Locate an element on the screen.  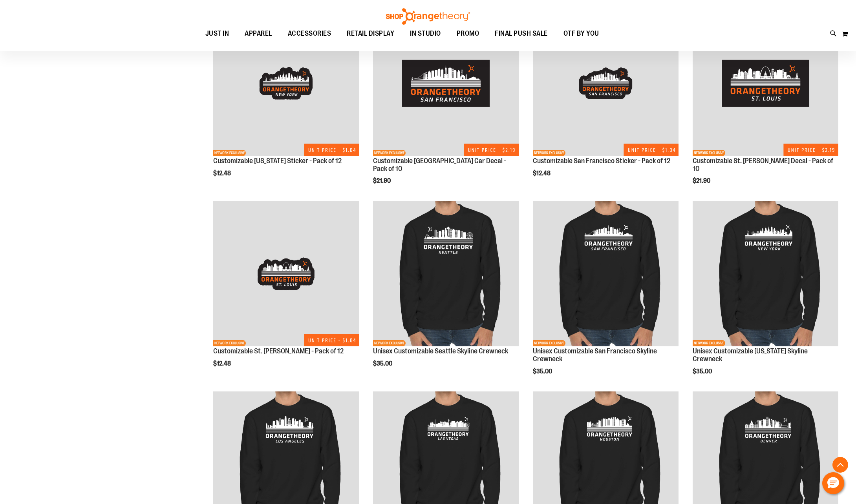
span: OTF BY YOU is located at coordinates (581, 34).